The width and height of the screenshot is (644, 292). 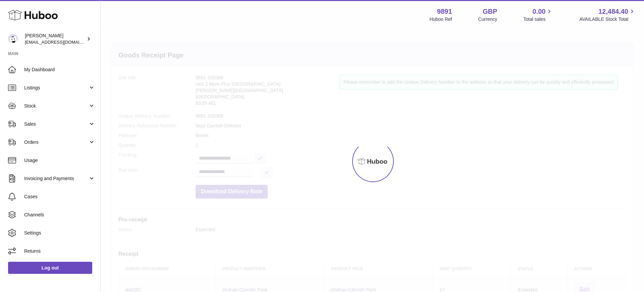 What do you see at coordinates (608, 15) in the screenshot?
I see `a: 12,484.40 AVAILABLE Stock Total` at bounding box center [608, 15].